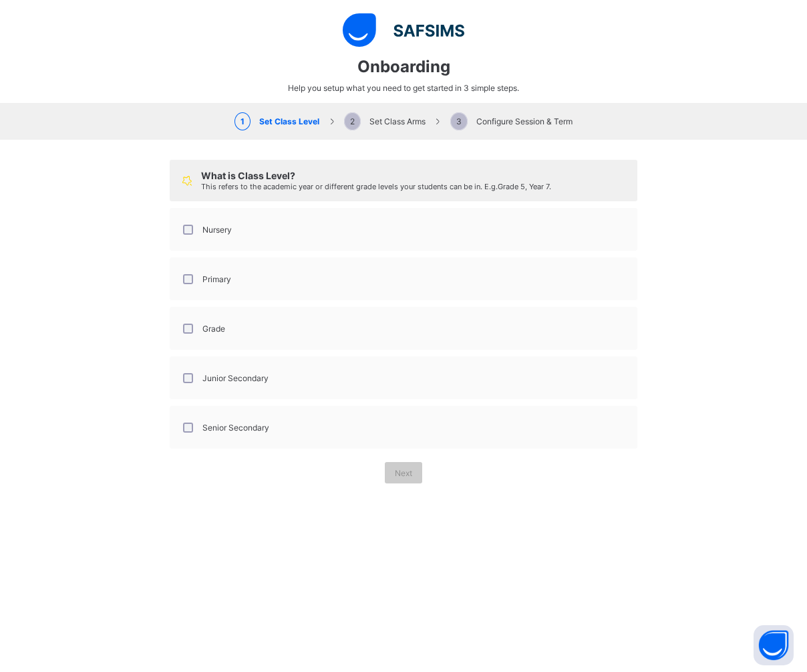 The height and width of the screenshot is (672, 807). What do you see at coordinates (404, 30) in the screenshot?
I see `img: logo` at bounding box center [404, 30].